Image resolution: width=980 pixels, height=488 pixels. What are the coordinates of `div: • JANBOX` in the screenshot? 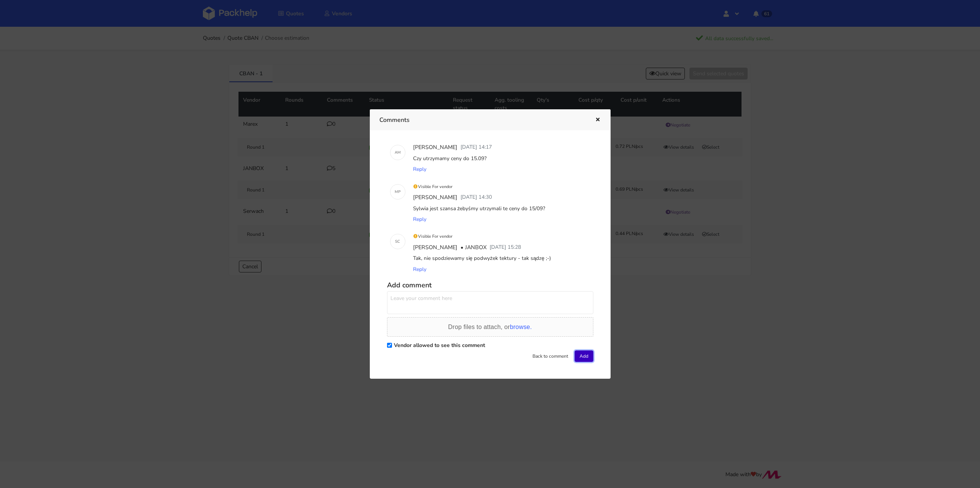 It's located at (473, 248).